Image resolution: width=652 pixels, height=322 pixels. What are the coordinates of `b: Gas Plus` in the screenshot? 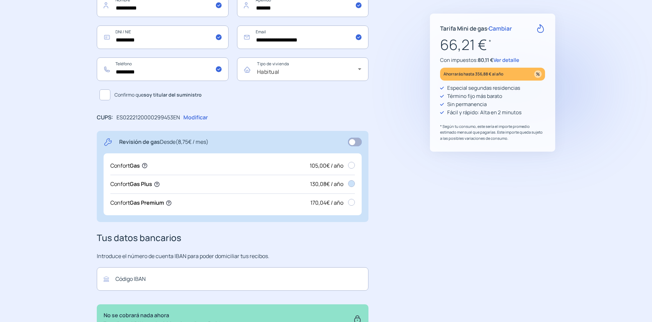 It's located at (141, 184).